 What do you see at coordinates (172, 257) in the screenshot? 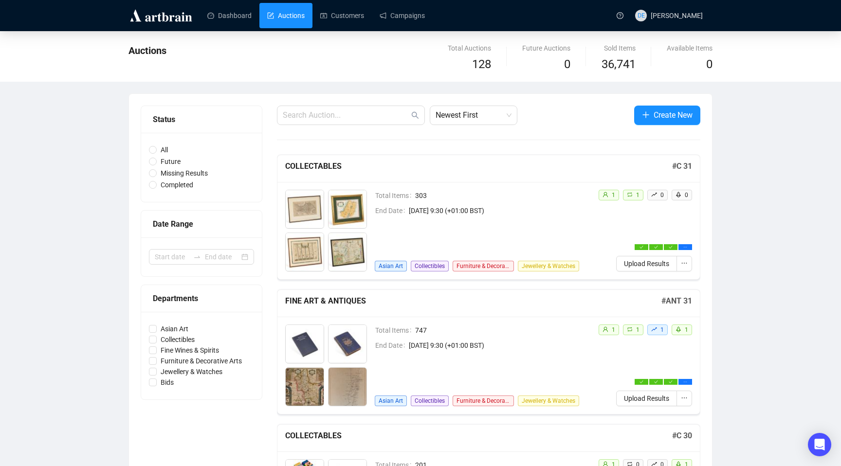
I see `input: Start date` at bounding box center [172, 257].